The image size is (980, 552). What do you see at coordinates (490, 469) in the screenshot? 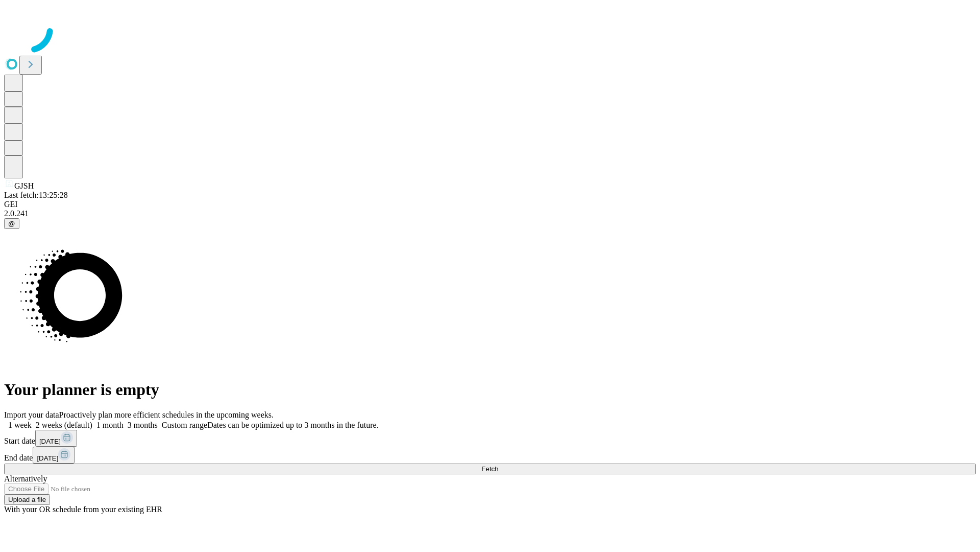
I see `button: Fetch` at bounding box center [490, 469].